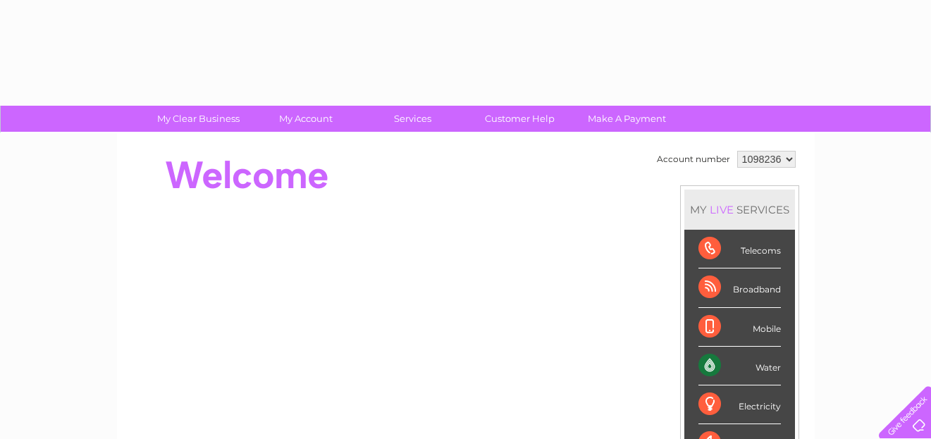 The image size is (931, 439). I want to click on div: Water, so click(739, 366).